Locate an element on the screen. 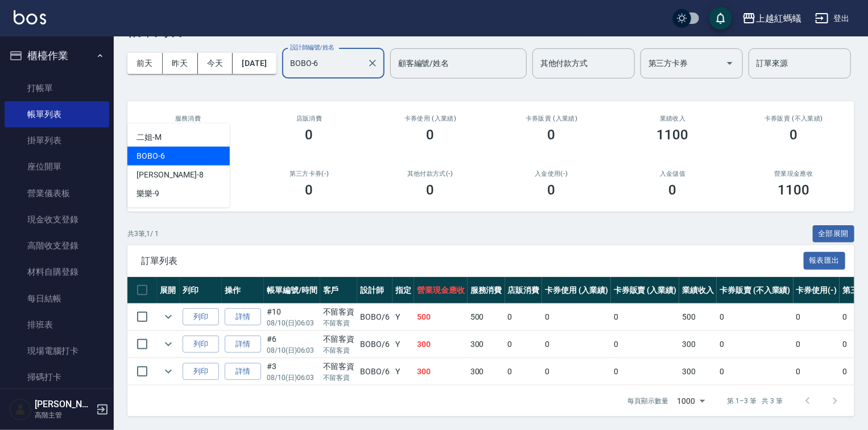 The height and width of the screenshot is (430, 868). span: 訂單列表 is located at coordinates (473, 261).